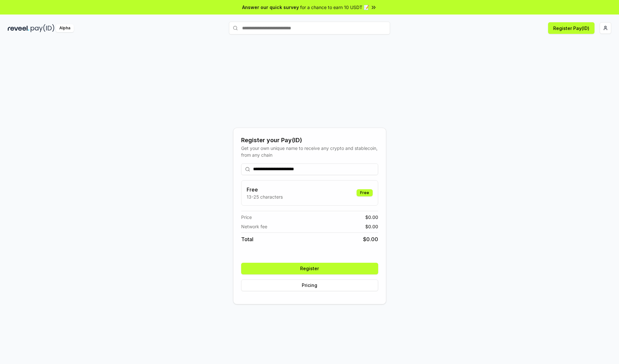 This screenshot has height=364, width=619. What do you see at coordinates (247, 239) in the screenshot?
I see `span: Total` at bounding box center [247, 239].